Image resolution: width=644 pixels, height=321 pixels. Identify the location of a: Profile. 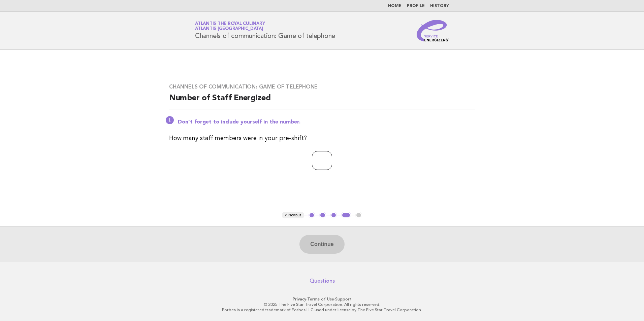
(416, 6).